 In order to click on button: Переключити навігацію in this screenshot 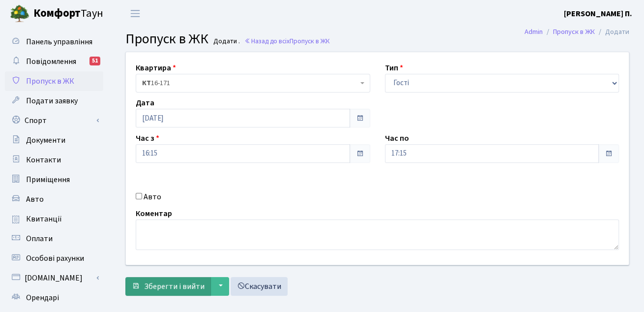, I will do `click(135, 13)`.